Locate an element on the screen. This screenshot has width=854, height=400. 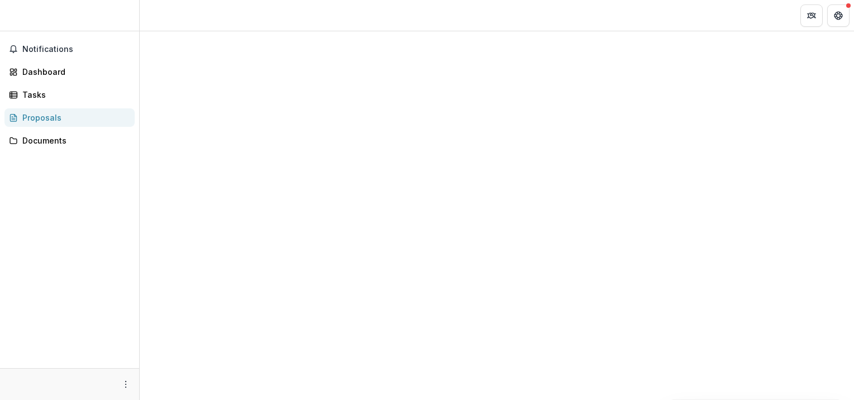
div: Documents is located at coordinates (74, 140).